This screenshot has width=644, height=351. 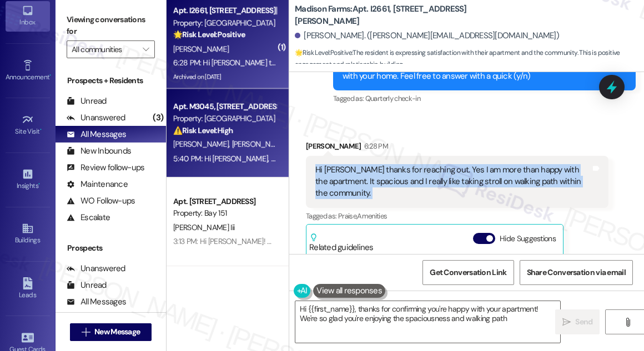 I want to click on span: Share Conversation via email, so click(x=576, y=272).